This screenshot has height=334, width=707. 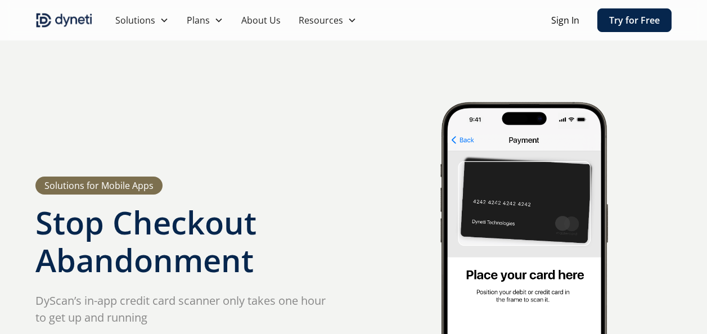 I want to click on img: Dyneti indigo logo, so click(x=64, y=20).